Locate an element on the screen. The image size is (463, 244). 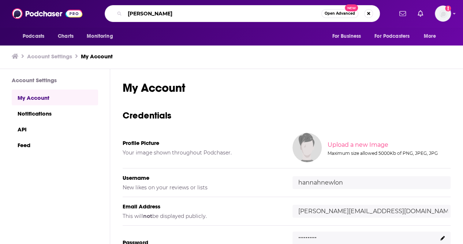
h1: My Account is located at coordinates (287, 88).